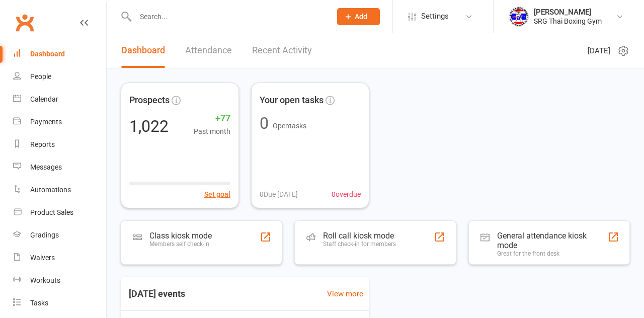 This screenshot has height=318, width=644. I want to click on span: +77, so click(212, 118).